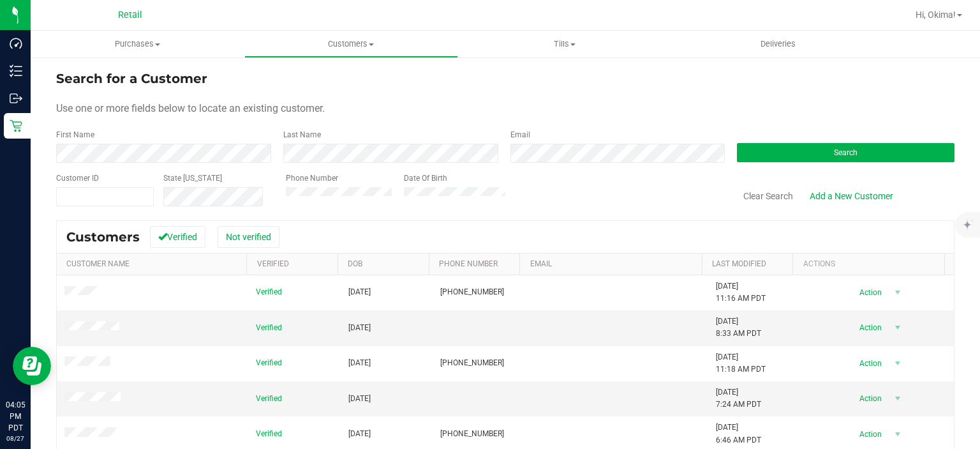  I want to click on span: Tills, so click(565, 44).